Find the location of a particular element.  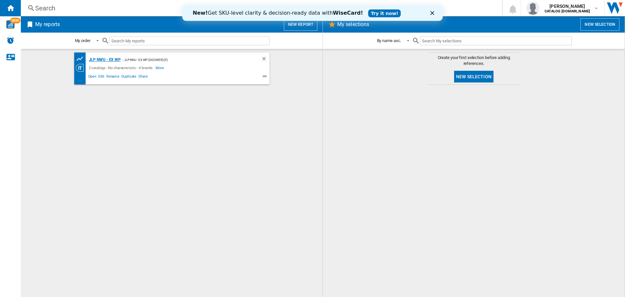

span: Duplicate is located at coordinates (129, 77).